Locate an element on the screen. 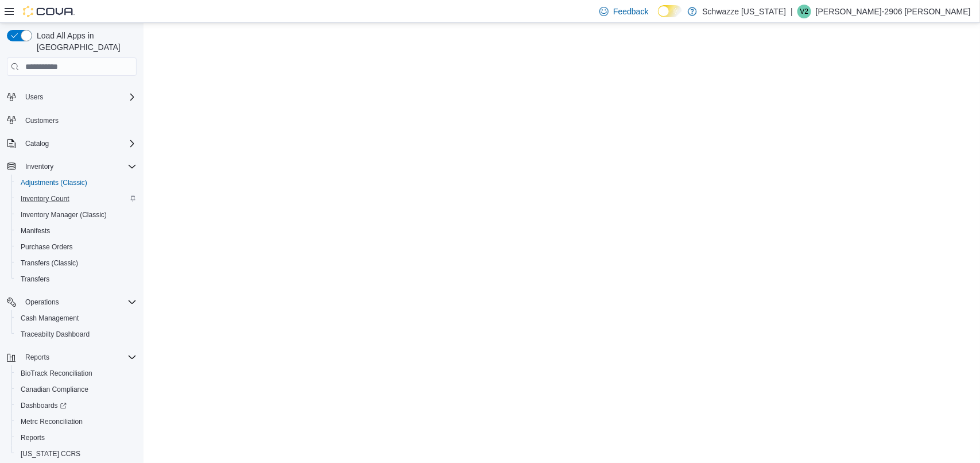 The height and width of the screenshot is (463, 980). button: Customers is located at coordinates (72, 120).